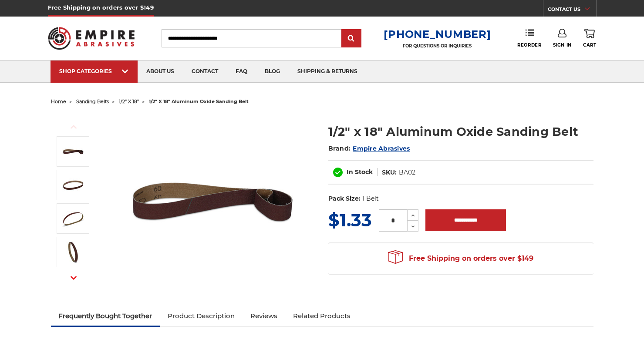 The width and height of the screenshot is (644, 353). What do you see at coordinates (572, 11) in the screenshot?
I see `a: CONTACT US` at bounding box center [572, 11].